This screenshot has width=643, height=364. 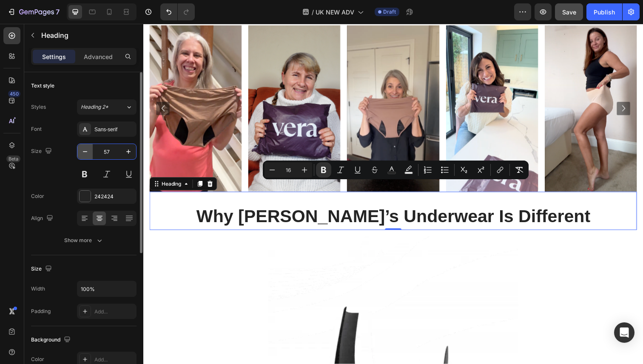 What do you see at coordinates (54, 57) in the screenshot?
I see `p: Settings` at bounding box center [54, 57].